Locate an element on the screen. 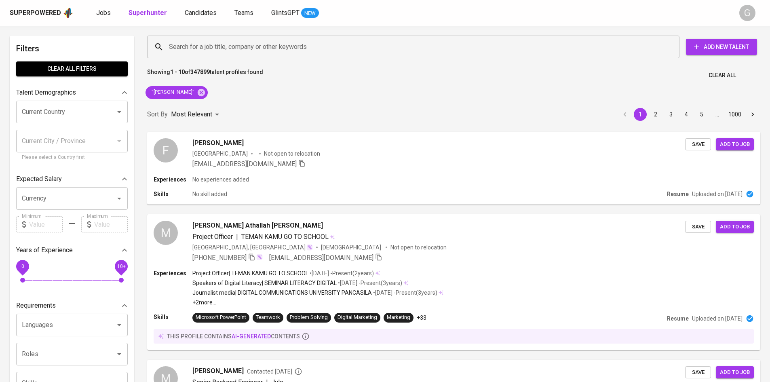  button: Go to page 2 is located at coordinates (656, 114).